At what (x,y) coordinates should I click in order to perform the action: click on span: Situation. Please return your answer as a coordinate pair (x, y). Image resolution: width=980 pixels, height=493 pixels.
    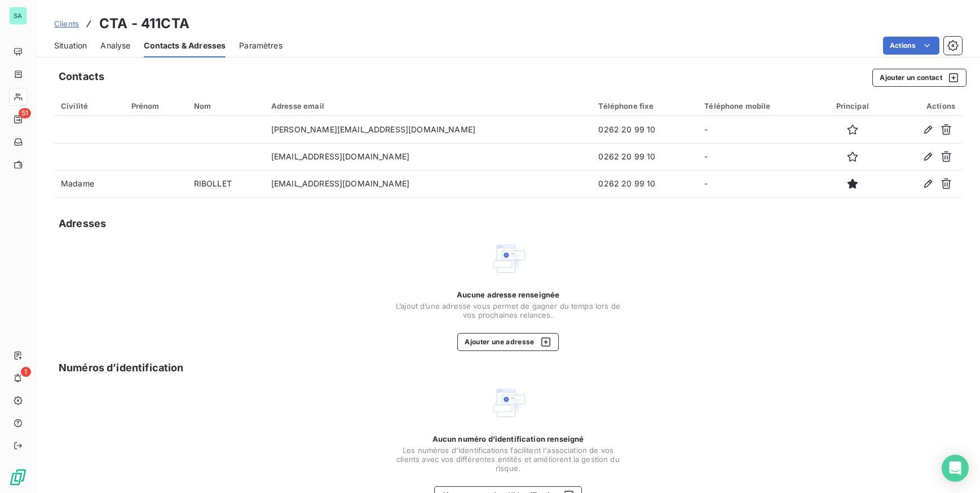
    Looking at the image, I should click on (70, 46).